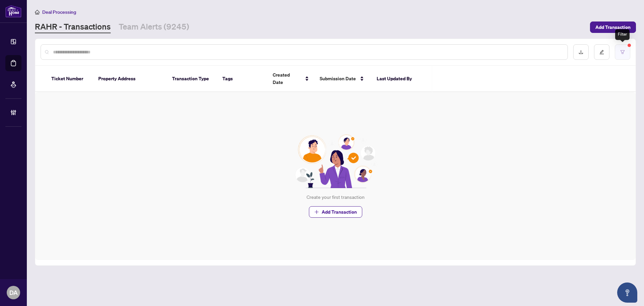 This screenshot has height=306, width=644. I want to click on th: Submission Date, so click(343, 79).